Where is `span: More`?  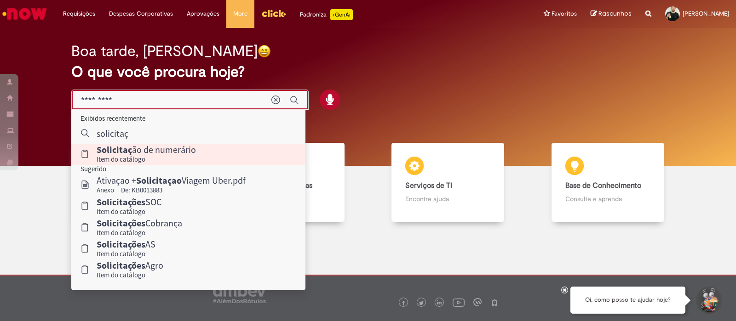 span: More is located at coordinates (240, 14).